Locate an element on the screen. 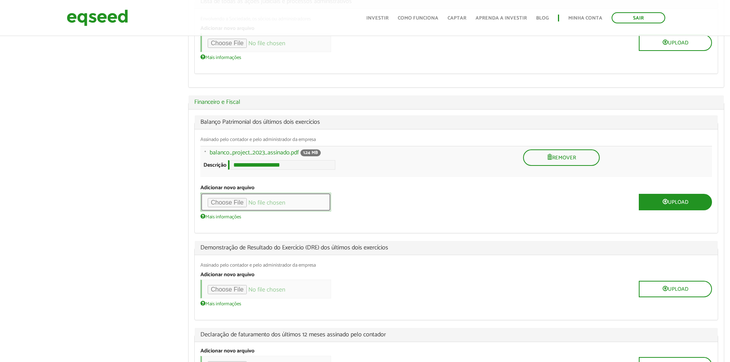 The image size is (730, 362). a: Investir is located at coordinates (377, 18).